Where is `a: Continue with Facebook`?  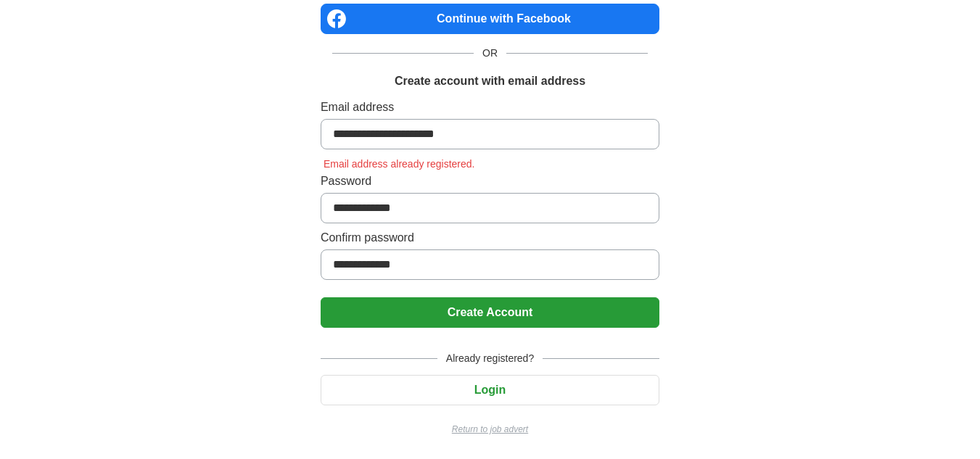 a: Continue with Facebook is located at coordinates (490, 19).